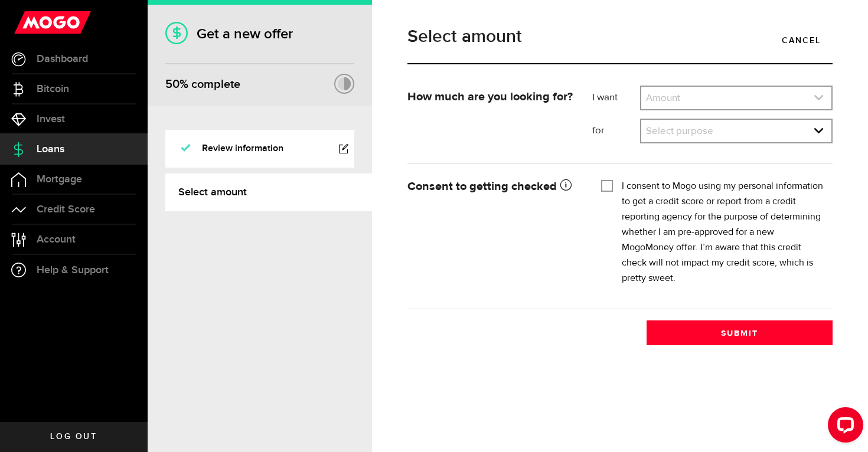 The image size is (868, 452). I want to click on a: Review information, so click(260, 148).